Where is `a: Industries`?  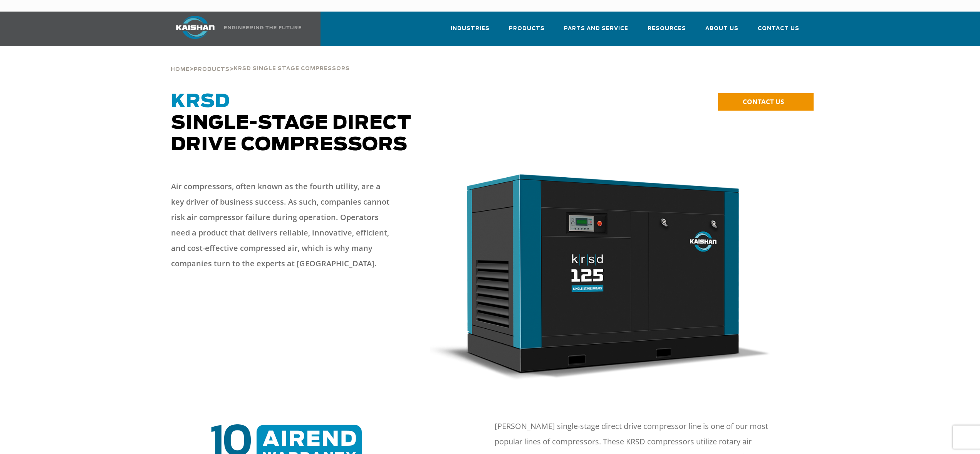 a: Industries is located at coordinates (470, 32).